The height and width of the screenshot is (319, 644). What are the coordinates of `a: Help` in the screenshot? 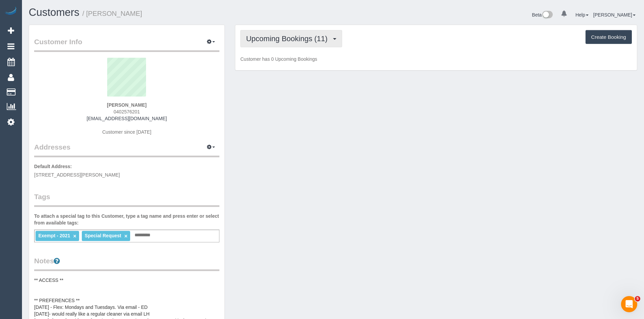 It's located at (582, 15).